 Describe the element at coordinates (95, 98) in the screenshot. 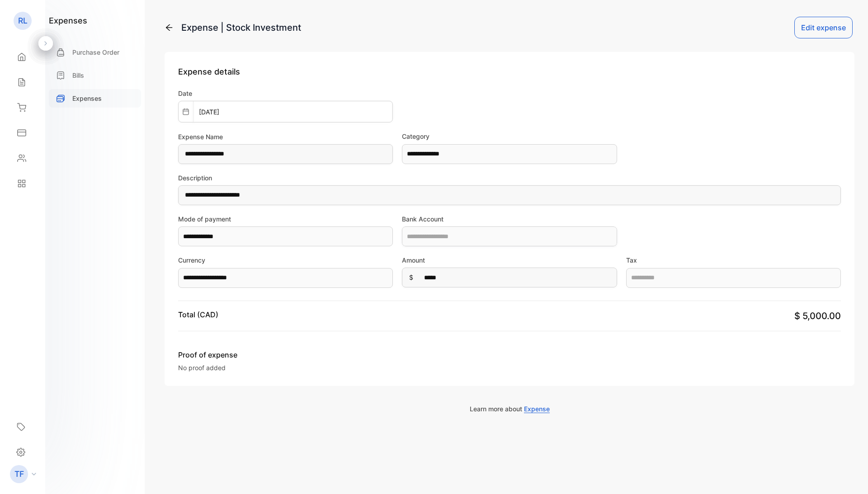

I see `a: Expenses` at that location.